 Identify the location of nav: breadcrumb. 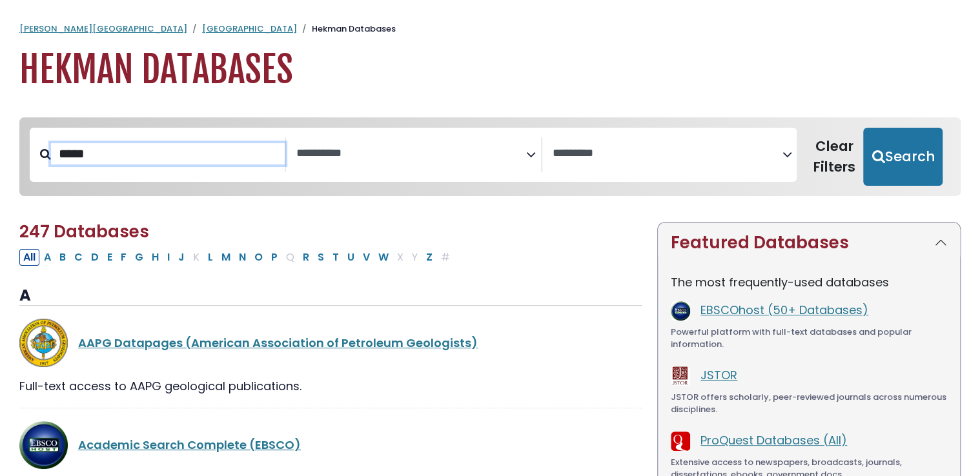
(490, 29).